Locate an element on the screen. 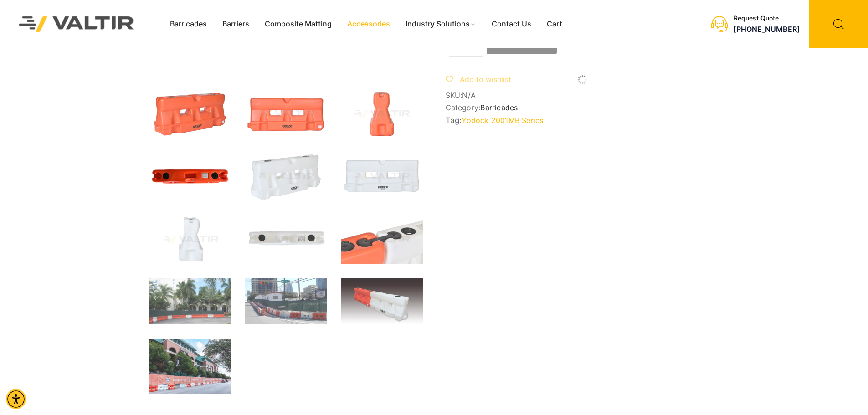 Image resolution: width=868 pixels, height=415 pixels. a: Yodock 2001MB Series is located at coordinates (502, 120).